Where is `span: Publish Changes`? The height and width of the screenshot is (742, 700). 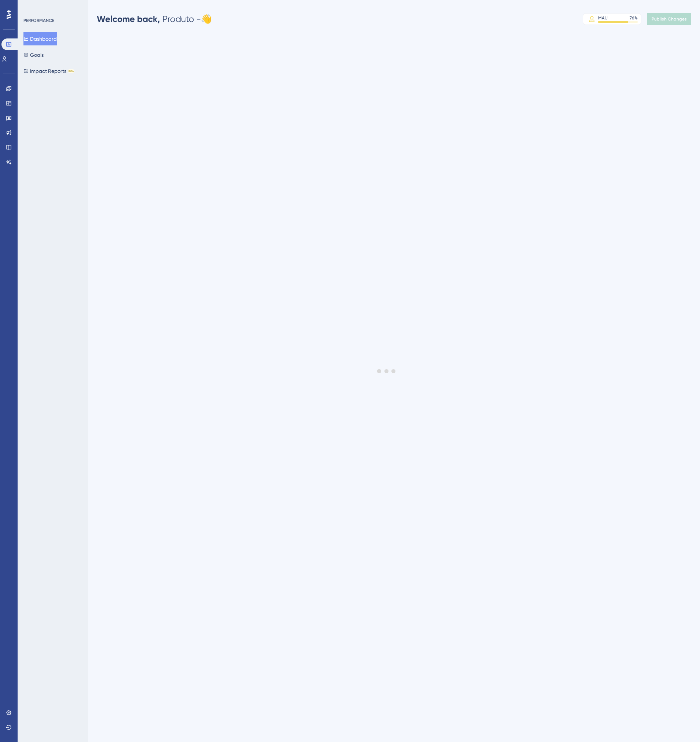
span: Publish Changes is located at coordinates (669, 19).